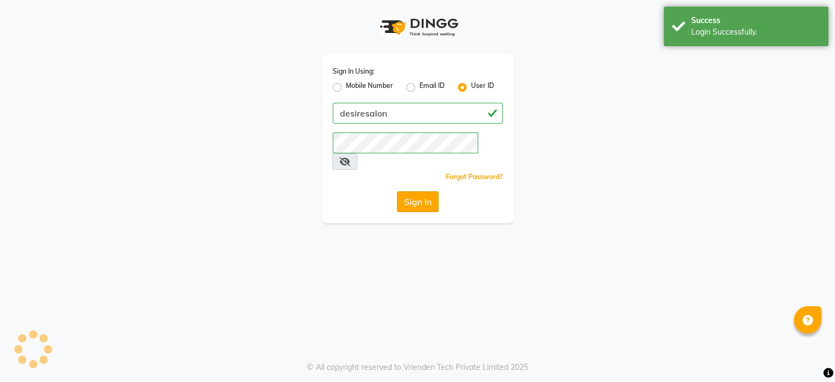 Image resolution: width=835 pixels, height=382 pixels. I want to click on img: logo1.svg, so click(418, 27).